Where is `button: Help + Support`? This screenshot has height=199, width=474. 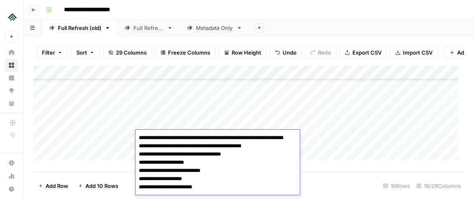
button: Help + Support is located at coordinates (11, 189).